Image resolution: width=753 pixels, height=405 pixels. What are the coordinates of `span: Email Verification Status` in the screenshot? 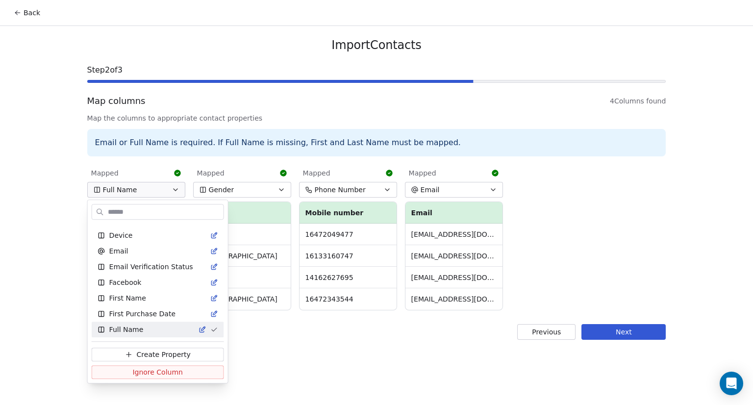 It's located at (151, 267).